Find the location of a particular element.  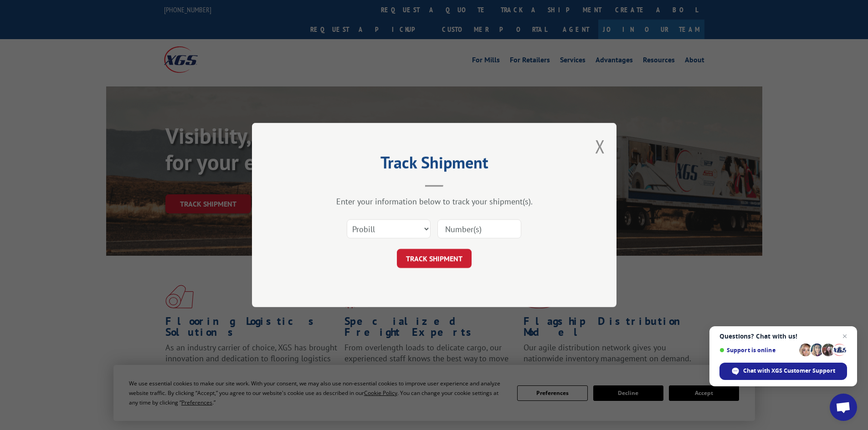

div: Chat with XGS Customer Support is located at coordinates (783, 371).